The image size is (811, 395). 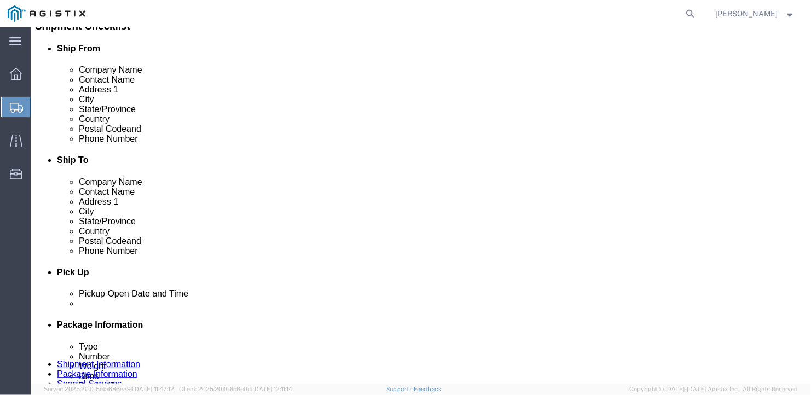 I want to click on a: Feedback, so click(x=427, y=389).